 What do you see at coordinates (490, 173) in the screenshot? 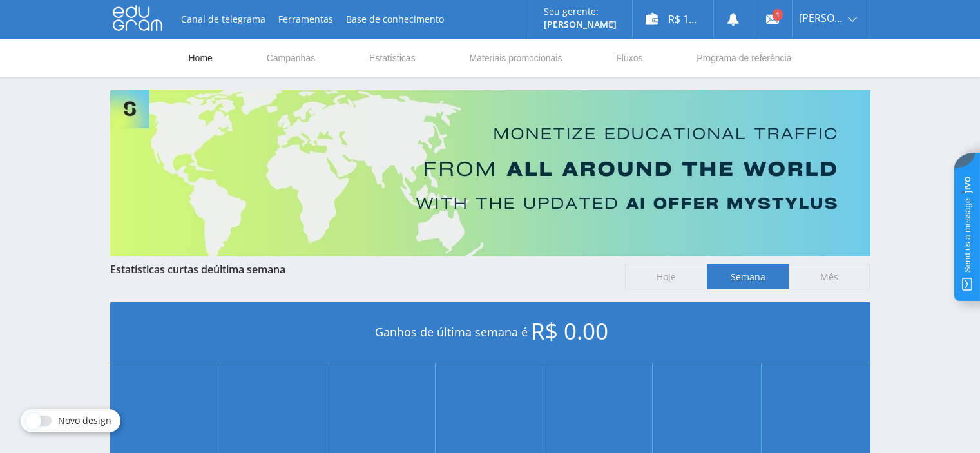
I see `img: Banner` at bounding box center [490, 173].